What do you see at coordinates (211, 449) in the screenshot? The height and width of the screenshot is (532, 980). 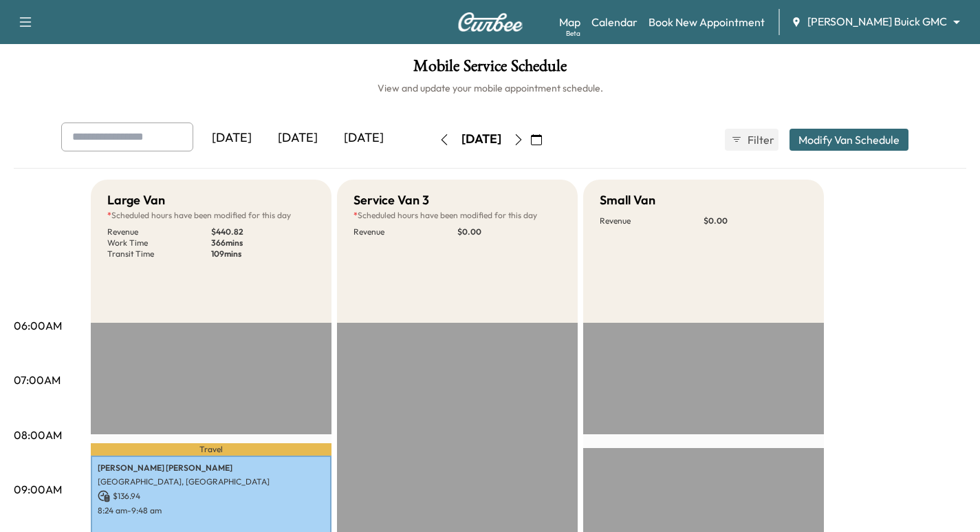 I see `p: Travel` at bounding box center [211, 449].